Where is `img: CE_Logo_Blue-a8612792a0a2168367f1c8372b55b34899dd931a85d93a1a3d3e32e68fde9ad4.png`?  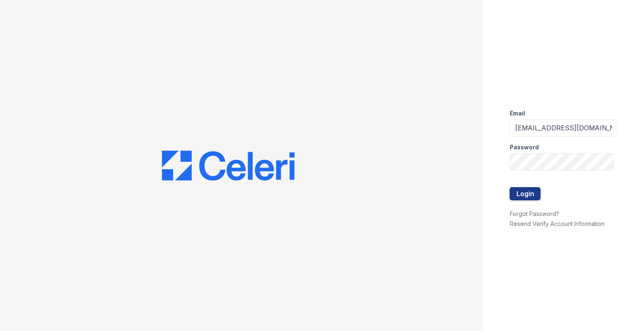
img: CE_Logo_Blue-a8612792a0a2168367f1c8372b55b34899dd931a85d93a1a3d3e32e68fde9ad4.png is located at coordinates (228, 166).